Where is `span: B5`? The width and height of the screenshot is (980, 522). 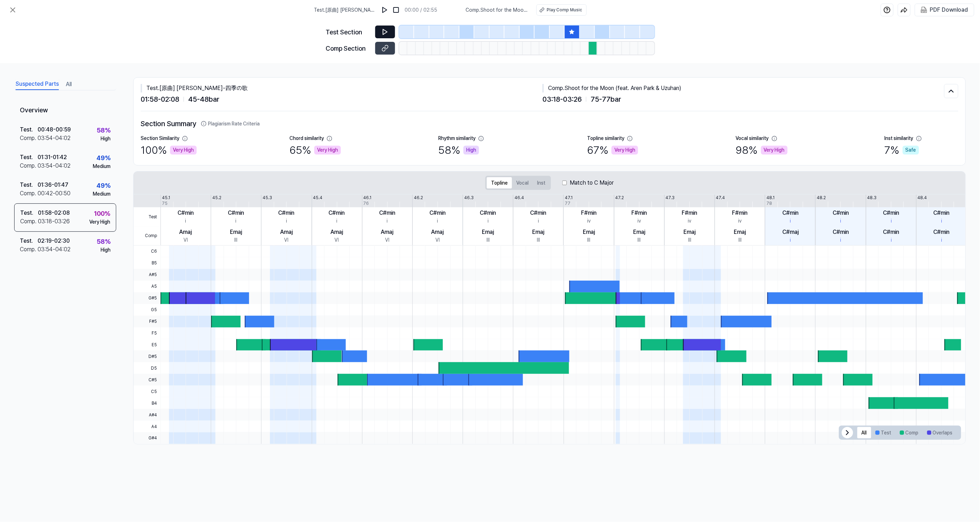
span: B5 is located at coordinates (147, 263).